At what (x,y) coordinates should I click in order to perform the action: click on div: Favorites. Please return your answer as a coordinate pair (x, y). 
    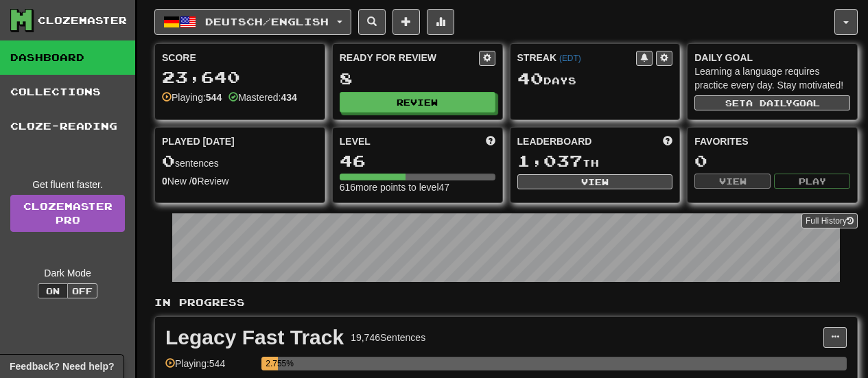
    Looking at the image, I should click on (772, 141).